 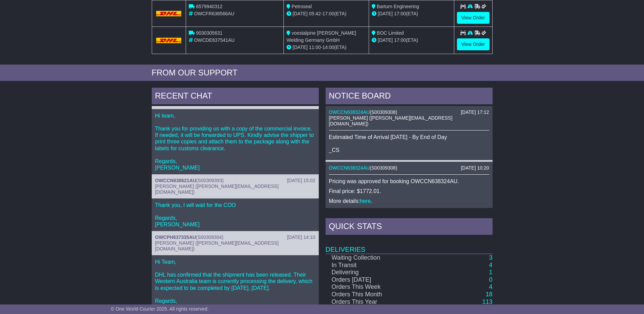 What do you see at coordinates (390, 33) in the screenshot?
I see `span: BOC Limited` at bounding box center [390, 33].